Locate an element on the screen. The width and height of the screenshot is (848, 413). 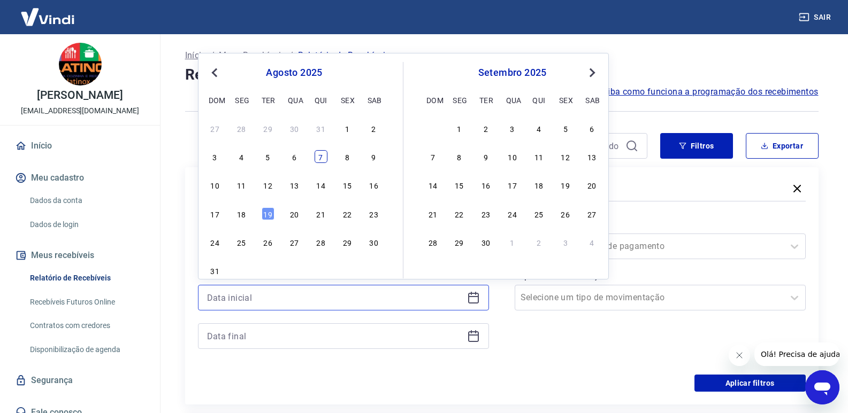
div: Choose quinta-feira, 2 de outubro de 2025 is located at coordinates (538, 242).